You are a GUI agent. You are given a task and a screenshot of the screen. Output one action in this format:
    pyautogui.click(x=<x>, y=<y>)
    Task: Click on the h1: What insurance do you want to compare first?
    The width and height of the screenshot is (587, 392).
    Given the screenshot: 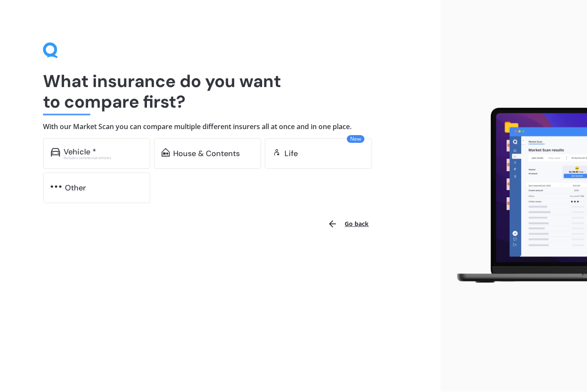 What is the action you would take?
    pyautogui.click(x=220, y=92)
    